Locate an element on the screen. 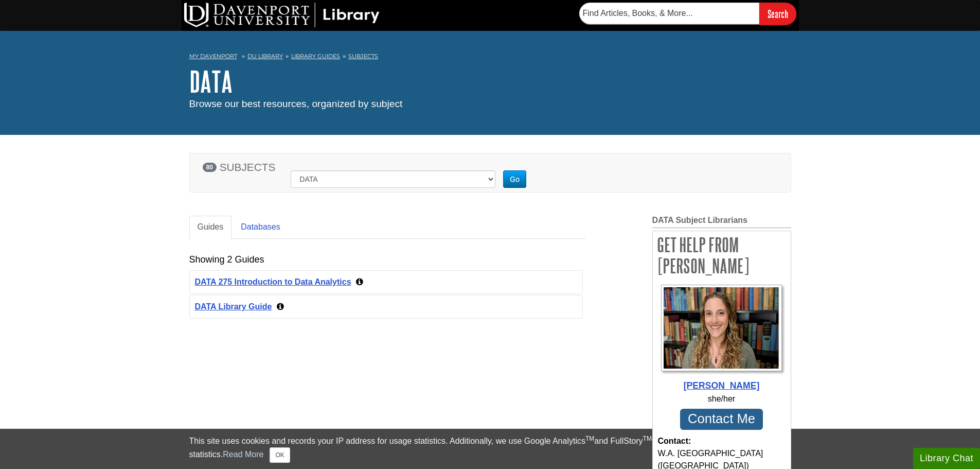 This screenshot has height=469, width=980. button: Close is located at coordinates (279, 455).